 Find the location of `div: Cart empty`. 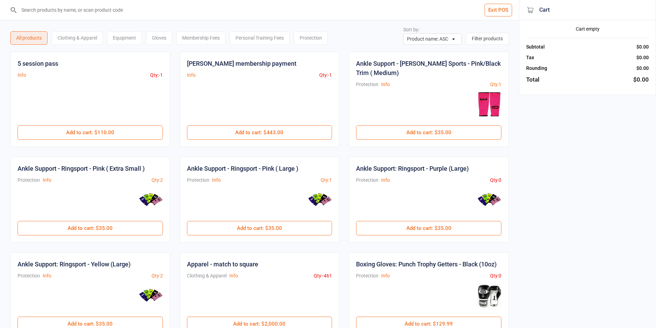

div: Cart empty is located at coordinates (587, 29).